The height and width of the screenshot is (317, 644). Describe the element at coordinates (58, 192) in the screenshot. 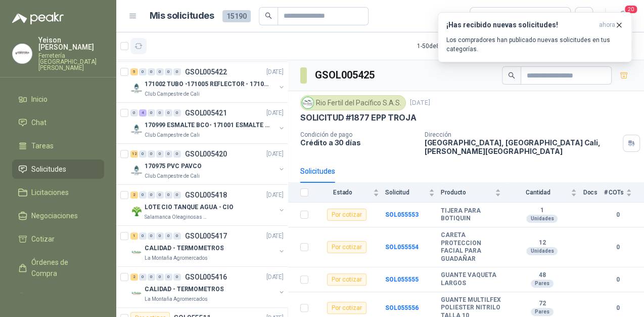

I see `a: Licitaciones` at that location.